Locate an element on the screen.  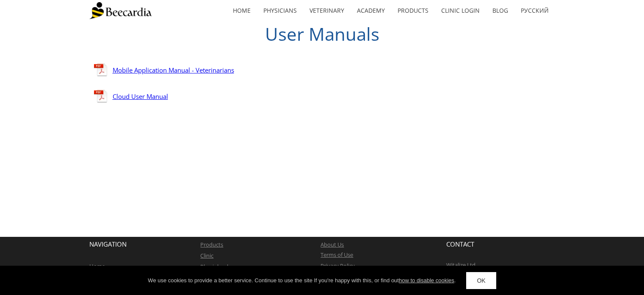
a: how to disable cookies is located at coordinates (427, 279).